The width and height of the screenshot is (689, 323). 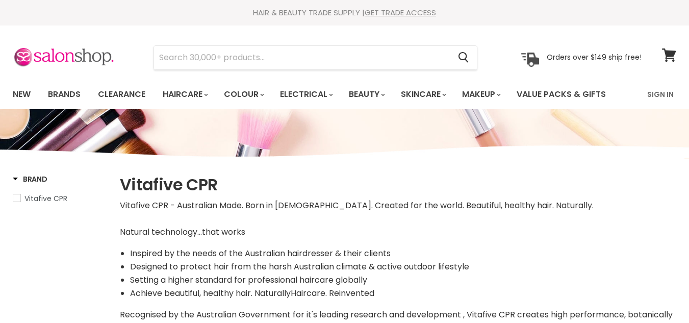 I want to click on a: Brands, so click(x=64, y=94).